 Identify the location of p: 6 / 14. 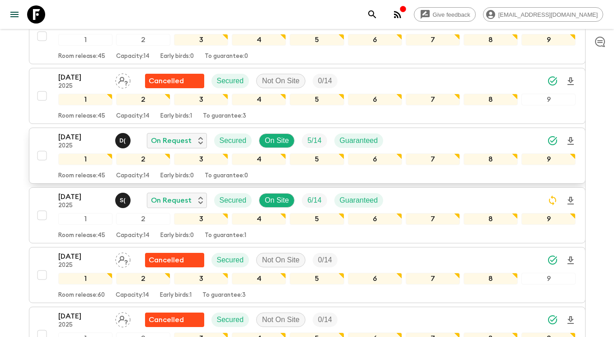
(314, 200).